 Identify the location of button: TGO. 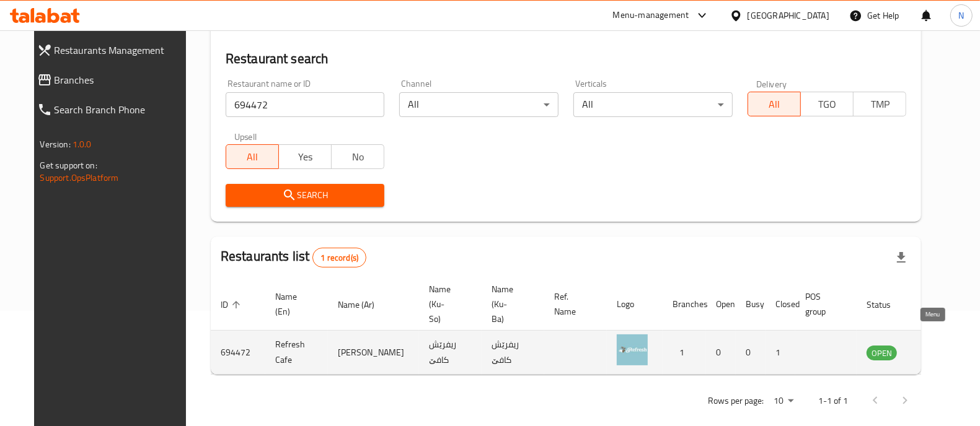
(827, 104).